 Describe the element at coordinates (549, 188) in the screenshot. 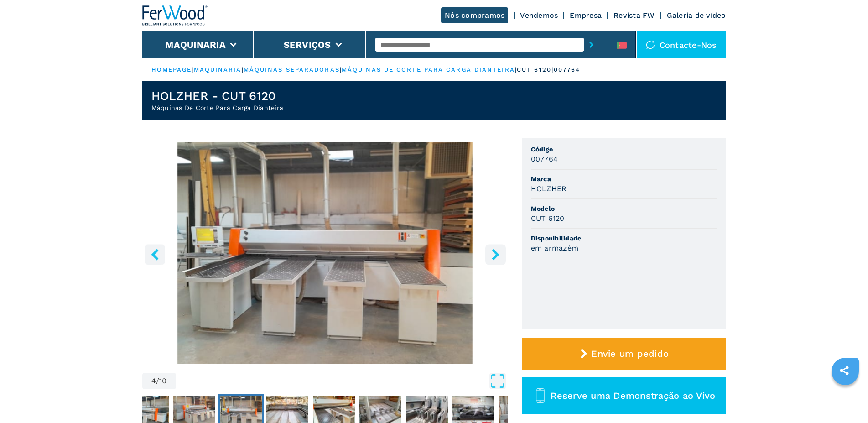

I see `h3: HOLZHER` at that location.